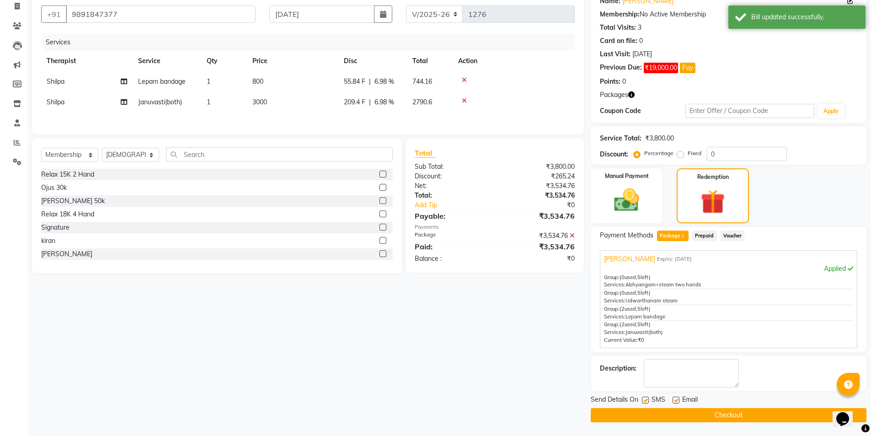 The height and width of the screenshot is (436, 871). I want to click on div: Package, so click(451, 235).